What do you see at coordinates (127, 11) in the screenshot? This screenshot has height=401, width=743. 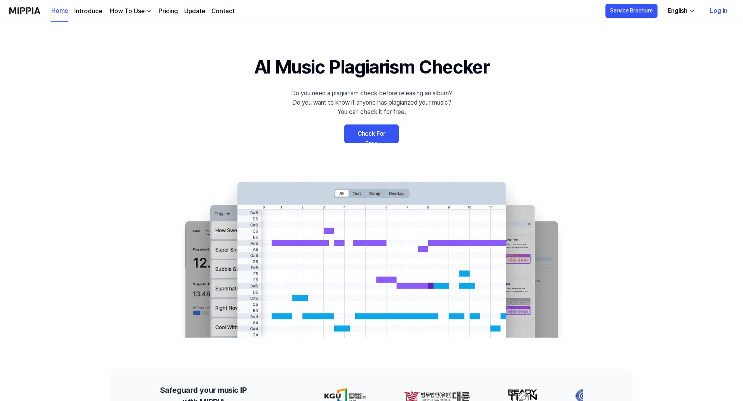 I see `div: How To Use` at bounding box center [127, 11].